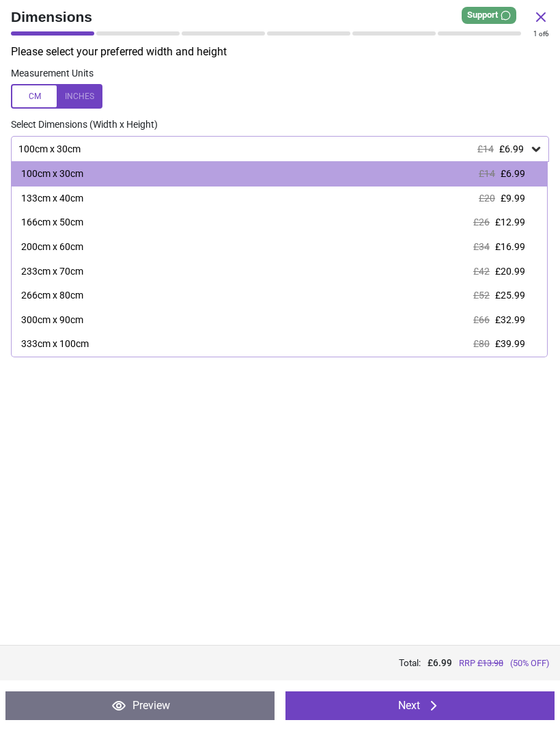 The image size is (560, 731). Describe the element at coordinates (491, 663) in the screenshot. I see `span: £ 13.98` at that location.